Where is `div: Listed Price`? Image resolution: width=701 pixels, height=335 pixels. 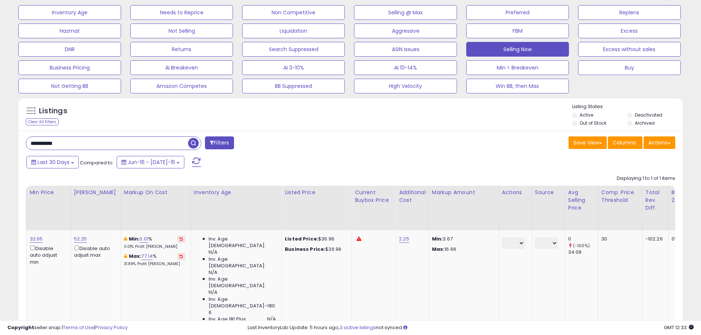
div: Listed Price is located at coordinates (316, 192).